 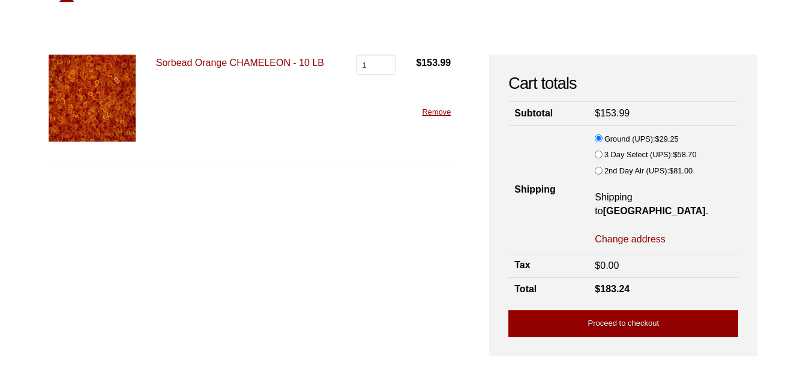 I want to click on img: Sorbead Orange CHAMELEON - 10 LB, so click(x=92, y=98).